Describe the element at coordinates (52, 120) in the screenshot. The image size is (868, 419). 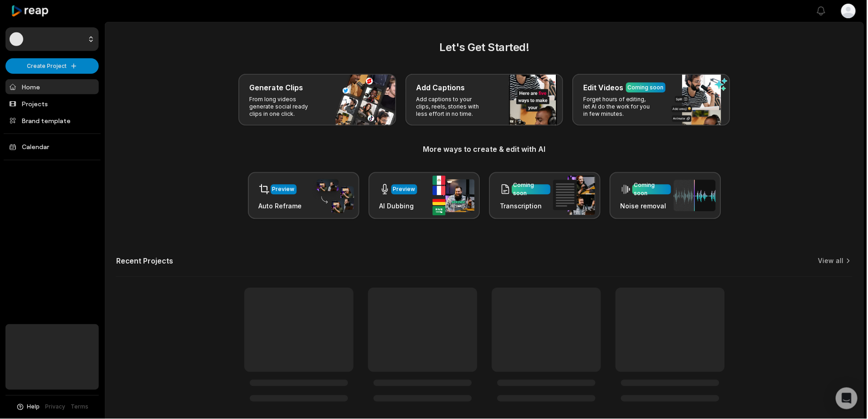
I see `a: Brand template` at that location.